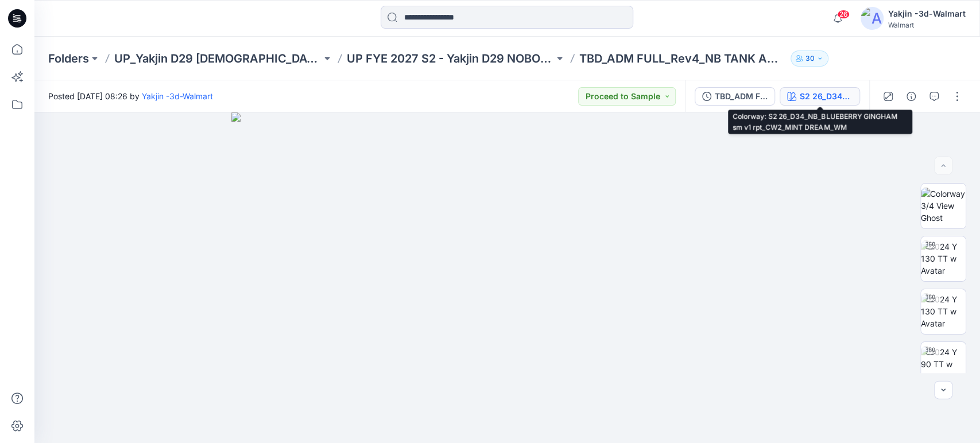 This screenshot has height=443, width=980. I want to click on span: 26, so click(844, 14).